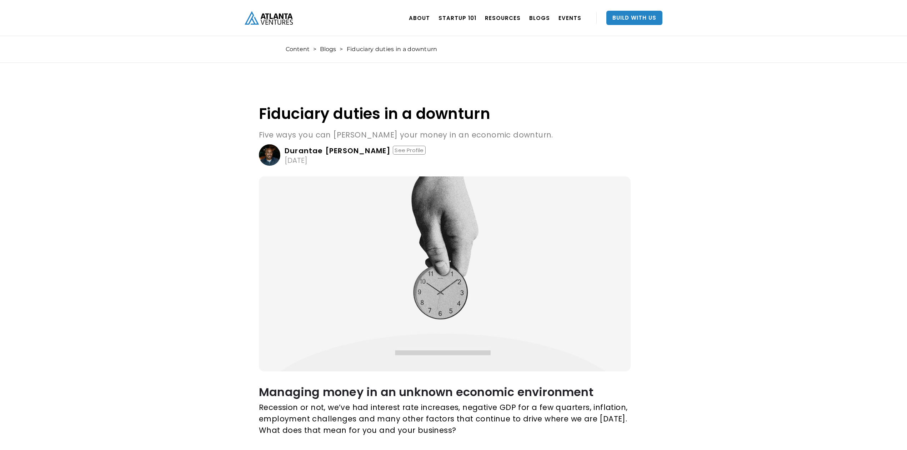 Image resolution: width=907 pixels, height=450 pixels. Describe the element at coordinates (457, 18) in the screenshot. I see `a: Startup 101` at that location.